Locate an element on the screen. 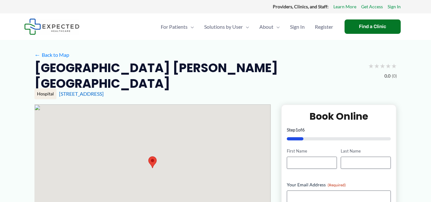  span: 6 is located at coordinates (304, 130).